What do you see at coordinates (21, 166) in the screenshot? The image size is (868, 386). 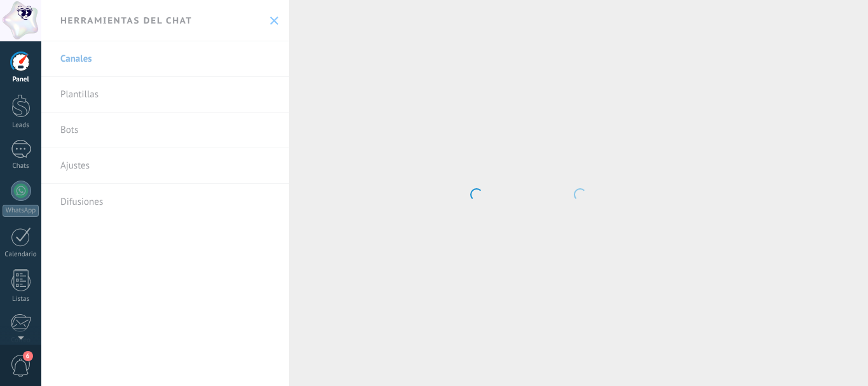 I see `div: Chats` at bounding box center [21, 166].